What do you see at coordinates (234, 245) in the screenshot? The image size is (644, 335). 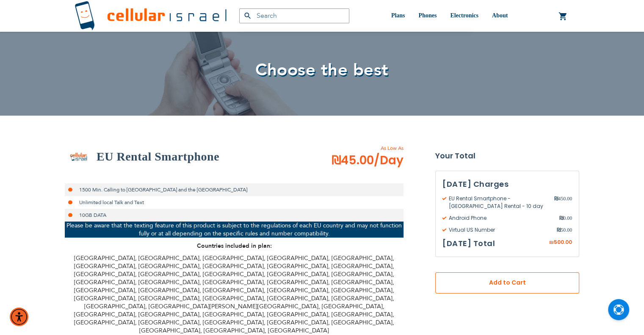 I see `strong: Countries included in plan:` at bounding box center [234, 245].